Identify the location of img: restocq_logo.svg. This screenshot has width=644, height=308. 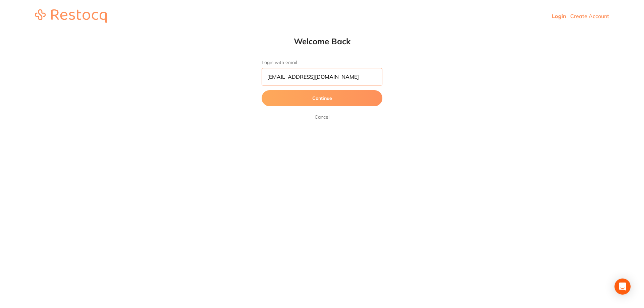
(71, 16).